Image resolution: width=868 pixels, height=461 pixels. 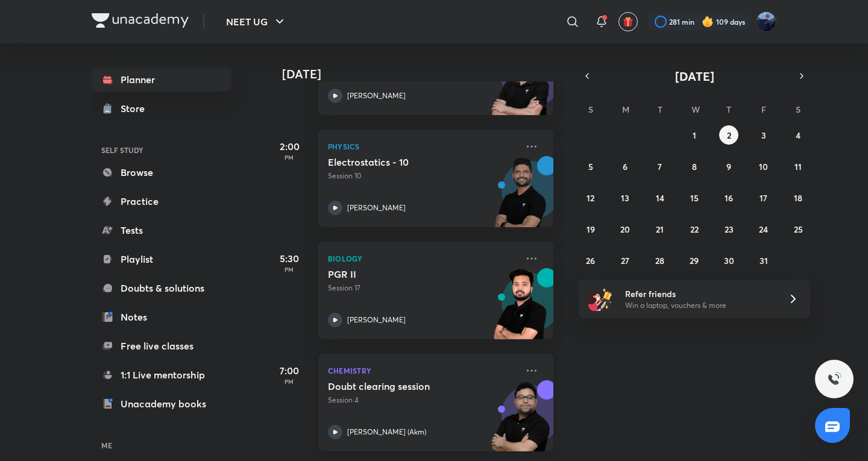 What do you see at coordinates (625, 229) in the screenshot?
I see `abbr: October 20, 2025` at bounding box center [625, 229].